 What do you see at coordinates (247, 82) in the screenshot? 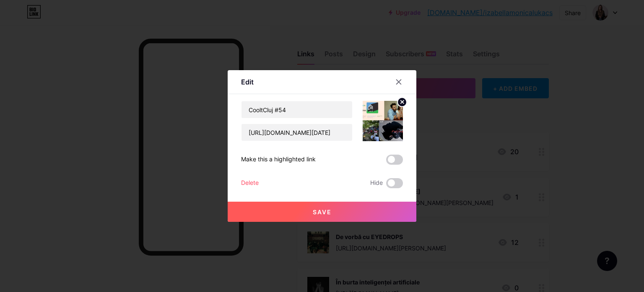
I see `div: Edit` at bounding box center [247, 82].